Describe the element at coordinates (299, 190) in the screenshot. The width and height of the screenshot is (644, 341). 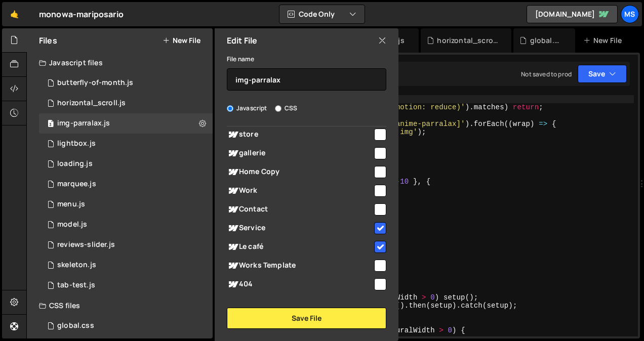
I see `span: Work` at that location.